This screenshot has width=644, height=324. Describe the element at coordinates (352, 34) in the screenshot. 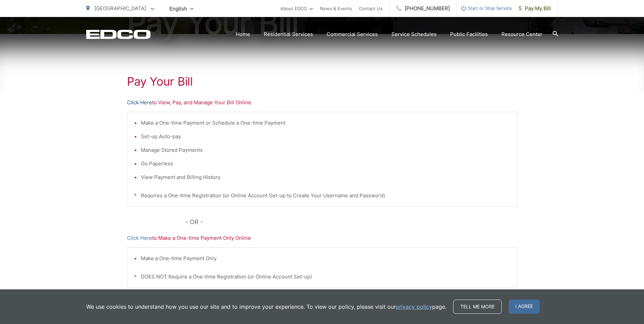

I see `a: Commercial Services` at that location.